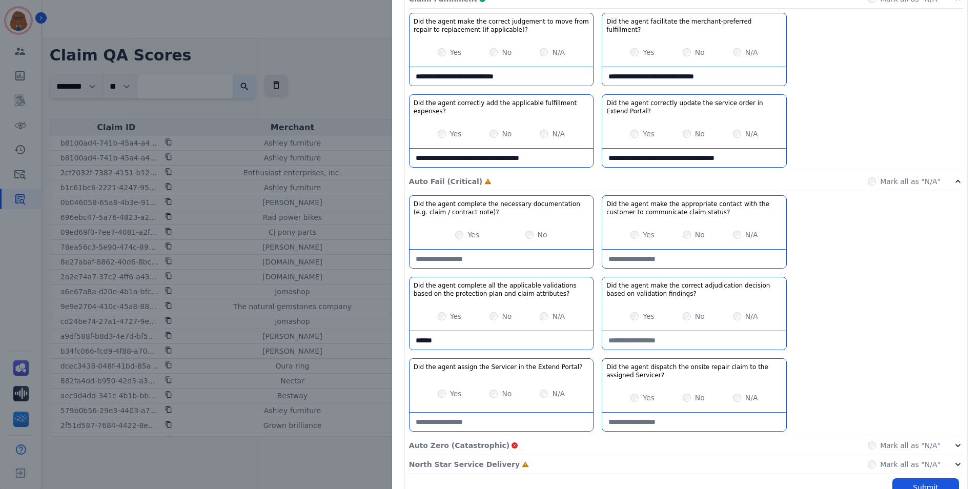 The width and height of the screenshot is (980, 489). I want to click on p: Auto Zero (Catastrophic), so click(459, 445).